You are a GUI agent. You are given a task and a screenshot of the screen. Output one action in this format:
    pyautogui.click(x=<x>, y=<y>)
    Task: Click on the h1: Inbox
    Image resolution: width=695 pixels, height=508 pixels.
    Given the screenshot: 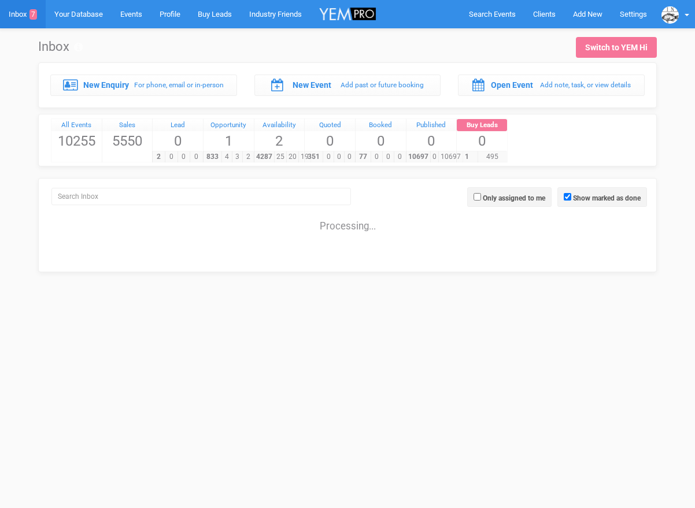 What is the action you would take?
    pyautogui.click(x=60, y=47)
    